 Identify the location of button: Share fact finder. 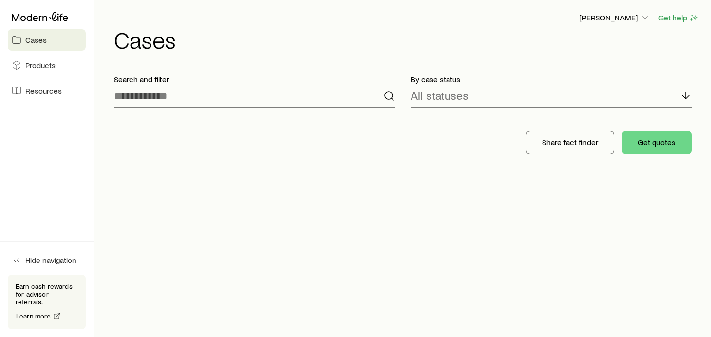
(570, 143).